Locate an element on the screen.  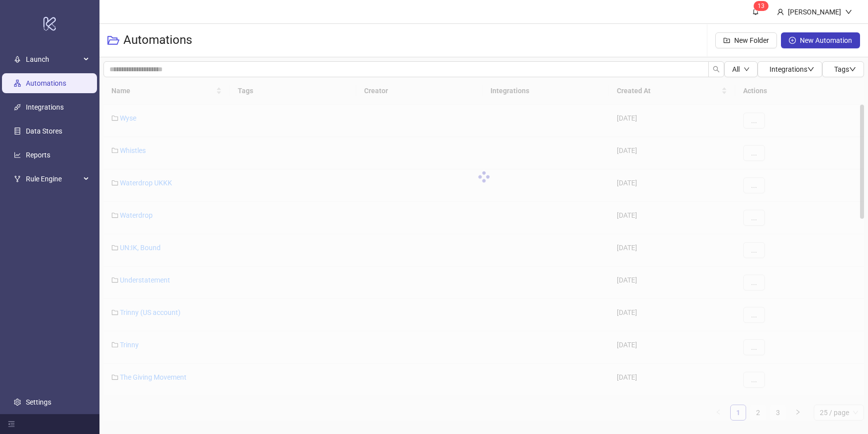
button: Tagsdown is located at coordinates (843, 69).